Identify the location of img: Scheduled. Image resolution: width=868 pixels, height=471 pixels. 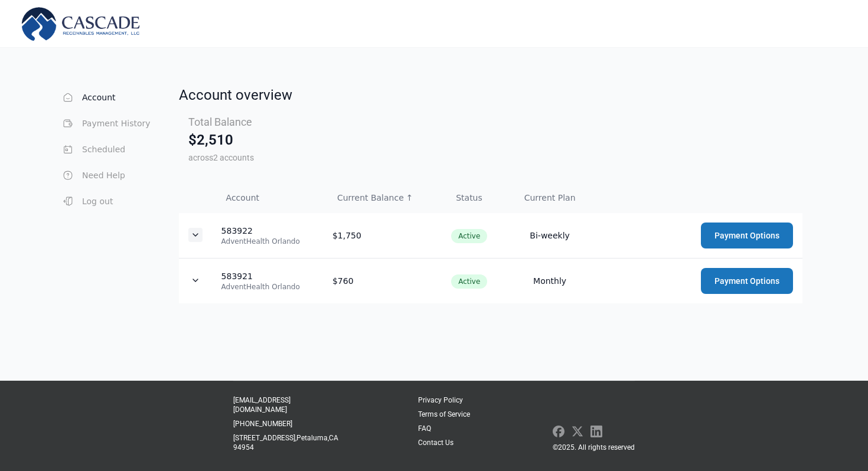
(68, 149).